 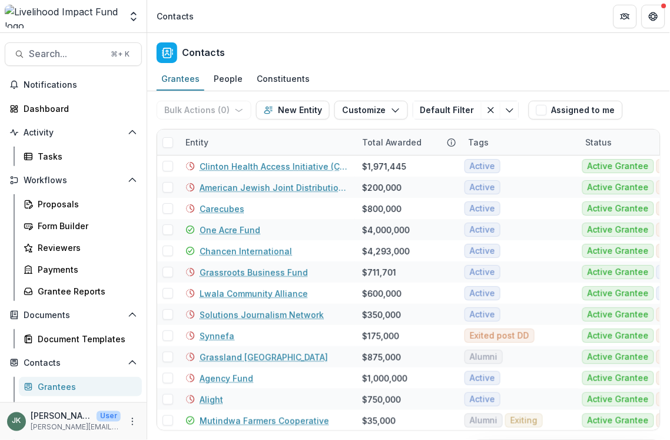 What do you see at coordinates (226, 378) in the screenshot?
I see `a: Agency Fund` at bounding box center [226, 378].